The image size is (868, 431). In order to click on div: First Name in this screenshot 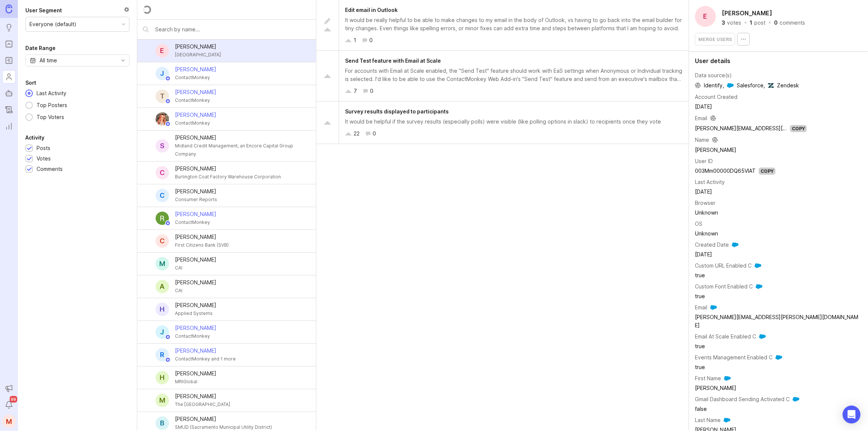, I will do `click(708, 378)`.